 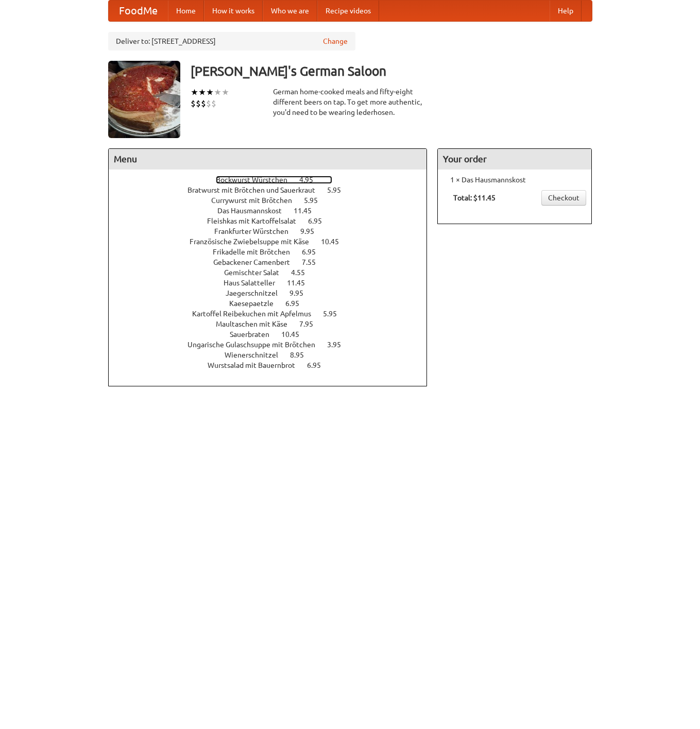 What do you see at coordinates (302, 355) in the screenshot?
I see `span: 8.95` at bounding box center [302, 355].